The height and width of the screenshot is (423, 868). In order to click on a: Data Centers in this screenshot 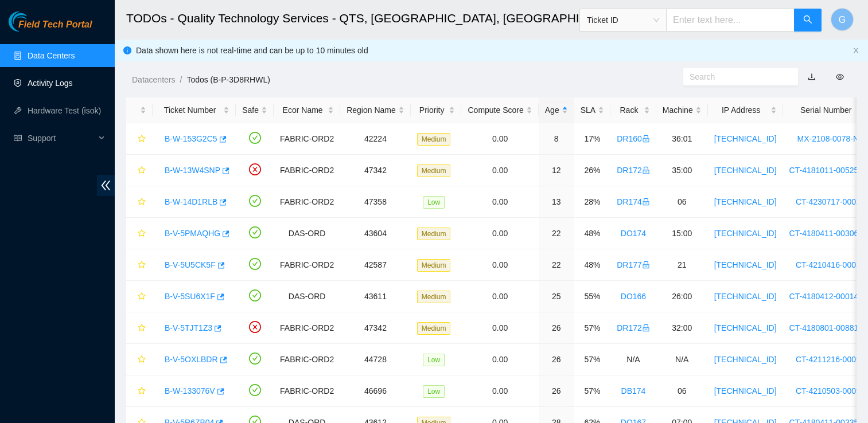, I will do `click(51, 56)`.